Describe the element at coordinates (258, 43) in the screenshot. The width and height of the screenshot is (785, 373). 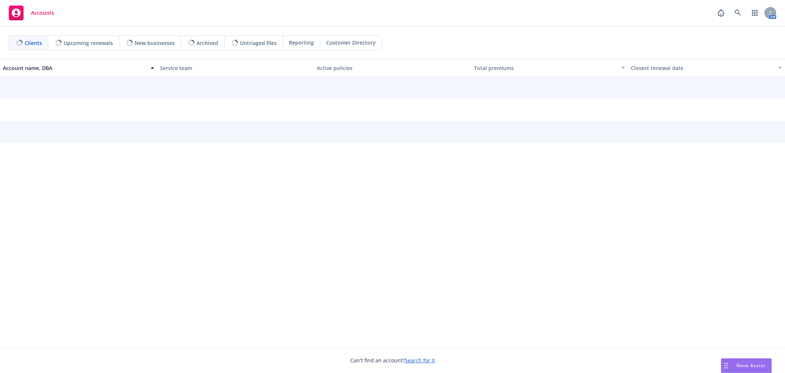
I see `span: Untriaged files` at that location.